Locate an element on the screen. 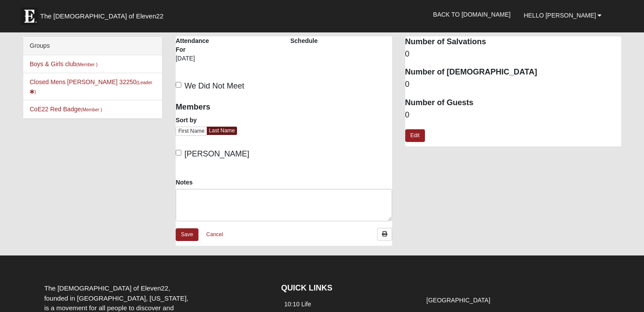 Image resolution: width=644 pixels, height=312 pixels. span: We Did Not Meet is located at coordinates (214, 86).